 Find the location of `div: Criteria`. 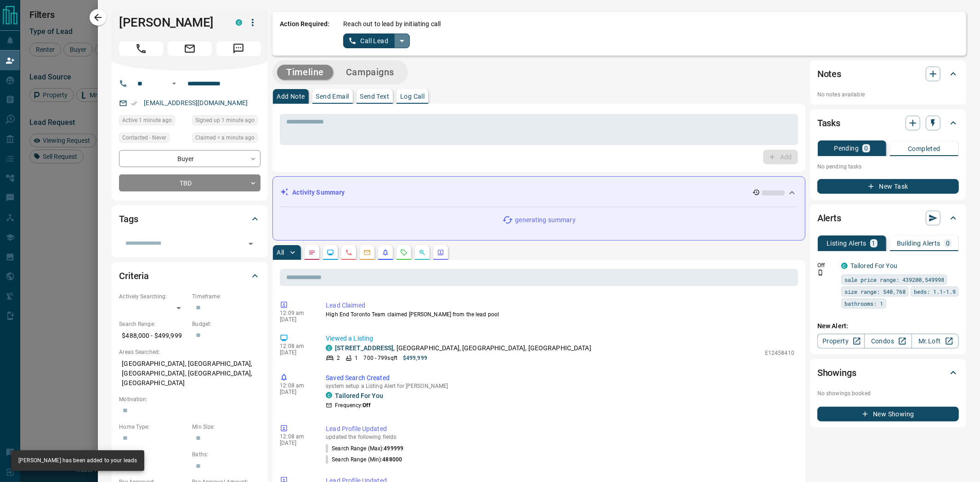

div: Criteria is located at coordinates (190, 276).